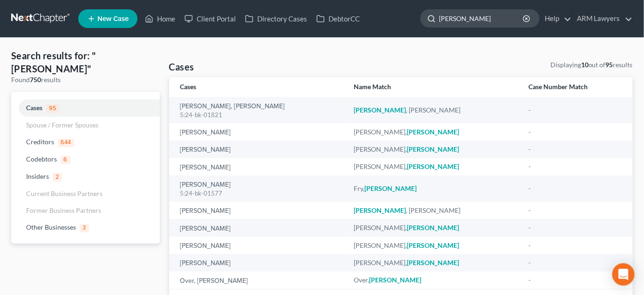 This screenshot has width=644, height=295. Describe the element at coordinates (113, 19) in the screenshot. I see `span: New Case` at that location.